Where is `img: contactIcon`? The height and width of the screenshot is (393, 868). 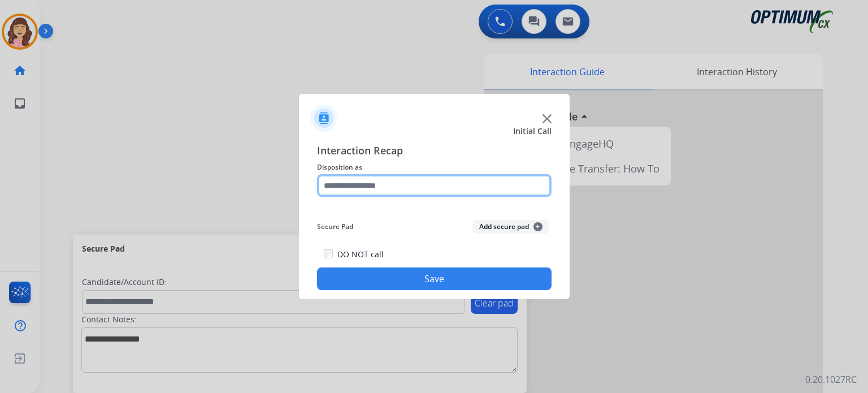
img: contactIcon is located at coordinates (324, 118).